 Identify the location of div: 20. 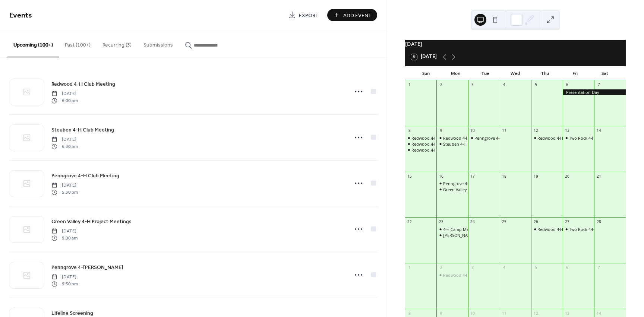
(567, 176).